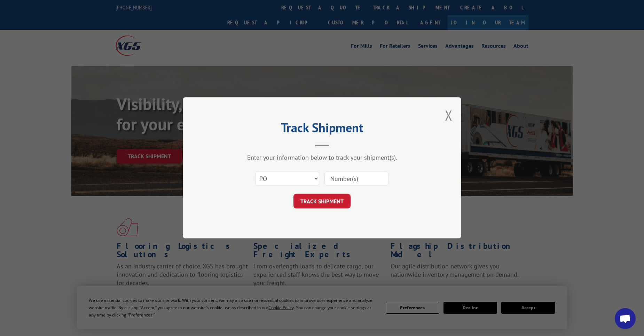 This screenshot has width=644, height=336. Describe the element at coordinates (449, 115) in the screenshot. I see `button: Close modal` at that location.